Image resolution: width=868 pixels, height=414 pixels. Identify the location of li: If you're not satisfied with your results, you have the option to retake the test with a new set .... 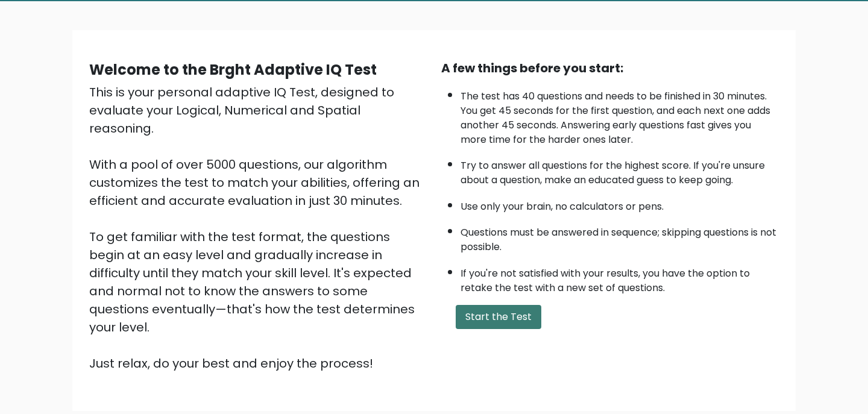
(620, 278).